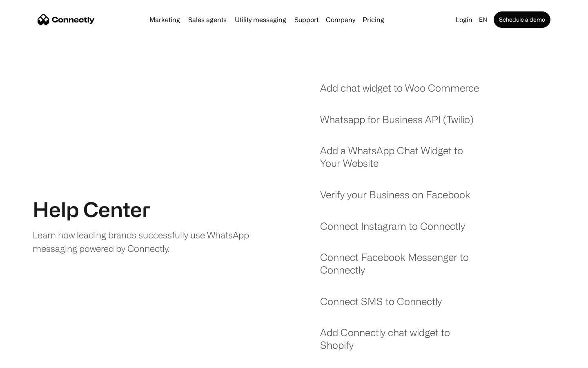 The width and height of the screenshot is (588, 368). Describe the element at coordinates (381, 305) in the screenshot. I see `a: Connect SMS to Connectly` at that location.